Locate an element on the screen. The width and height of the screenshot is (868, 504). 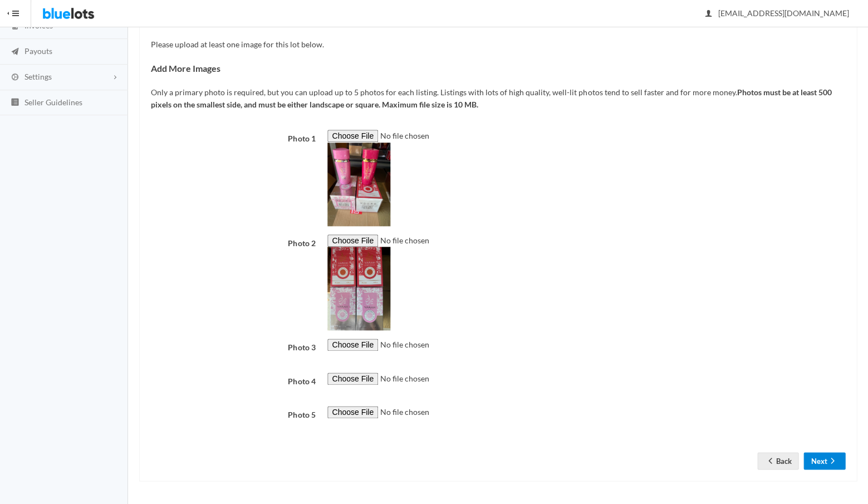
label: Photo 5 is located at coordinates (233, 414).